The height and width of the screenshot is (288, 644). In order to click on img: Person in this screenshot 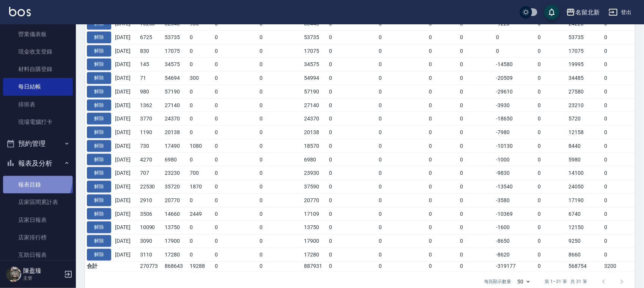, I will do `click(13, 275)`.